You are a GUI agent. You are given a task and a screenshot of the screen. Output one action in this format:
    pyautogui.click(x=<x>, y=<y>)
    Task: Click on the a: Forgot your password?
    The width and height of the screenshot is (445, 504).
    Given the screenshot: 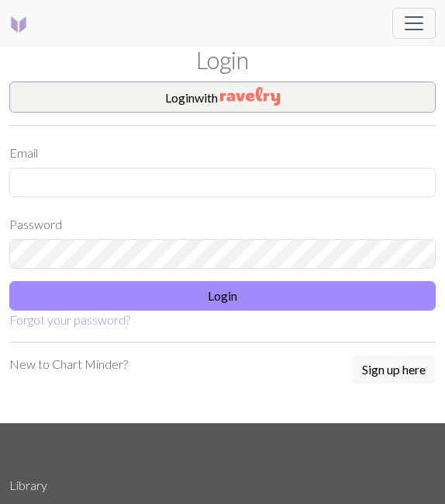 What is the action you would take?
    pyautogui.click(x=70, y=319)
    